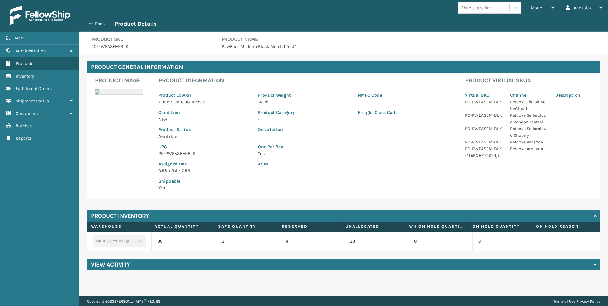 The image size is (608, 306). Describe the element at coordinates (204, 95) in the screenshot. I see `p: Product LxWxH` at that location.